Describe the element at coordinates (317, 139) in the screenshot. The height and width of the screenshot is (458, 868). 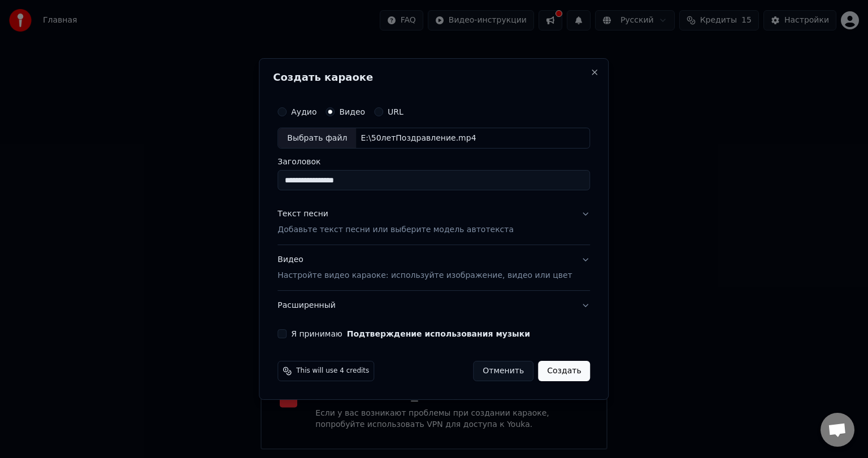
I see `div: Выбрать файл` at that location.